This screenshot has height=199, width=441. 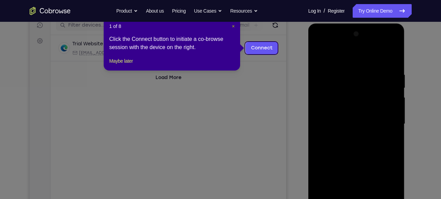 I want to click on label: demo_id, so click(x=146, y=26).